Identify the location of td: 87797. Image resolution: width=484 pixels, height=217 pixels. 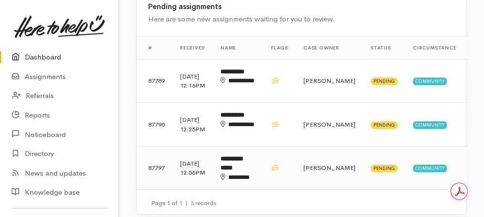
(154, 168).